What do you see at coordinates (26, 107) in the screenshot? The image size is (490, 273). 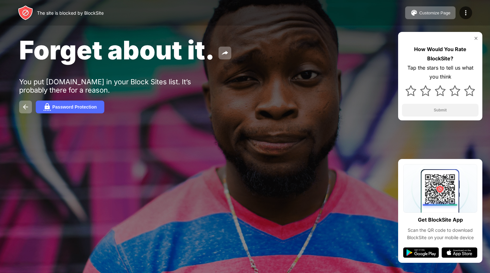 I see `img: back.svg` at bounding box center [26, 107].